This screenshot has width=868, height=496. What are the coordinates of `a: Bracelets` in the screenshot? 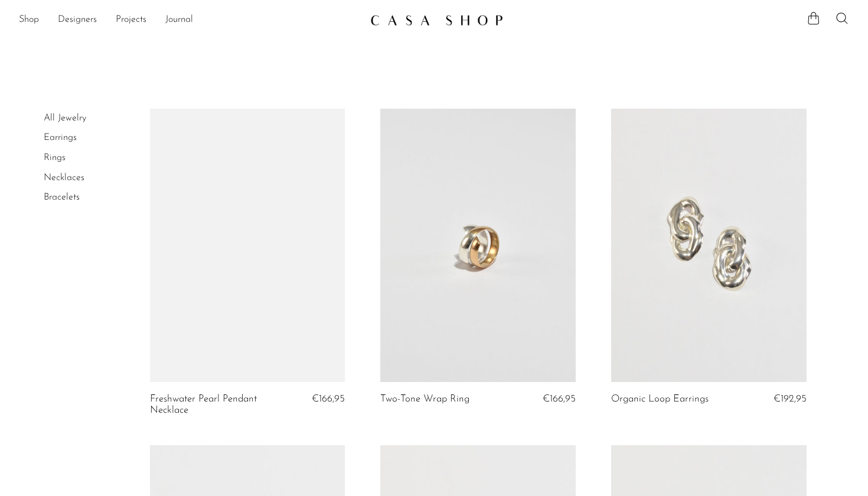 It's located at (61, 197).